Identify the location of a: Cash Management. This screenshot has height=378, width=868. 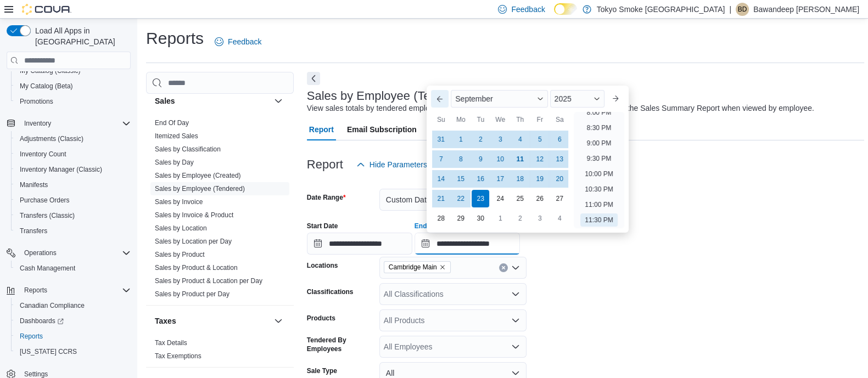
(47, 268).